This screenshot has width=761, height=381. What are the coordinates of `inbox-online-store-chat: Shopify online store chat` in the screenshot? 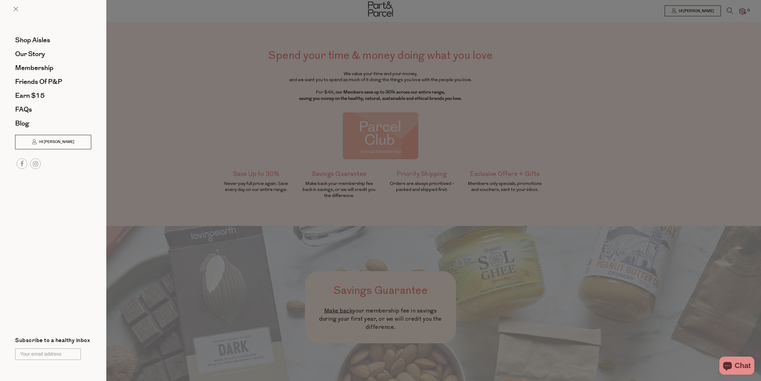 It's located at (737, 367).